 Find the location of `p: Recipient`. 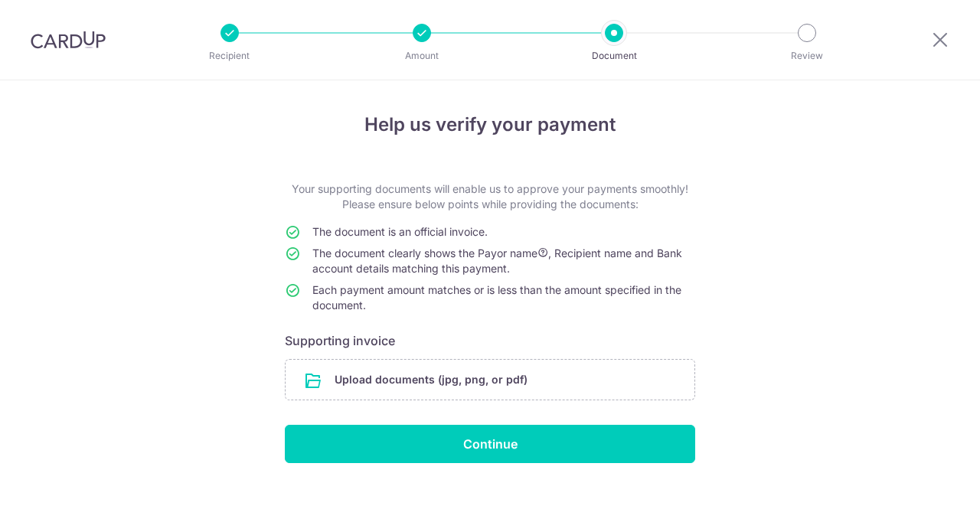

p: Recipient is located at coordinates (230, 56).